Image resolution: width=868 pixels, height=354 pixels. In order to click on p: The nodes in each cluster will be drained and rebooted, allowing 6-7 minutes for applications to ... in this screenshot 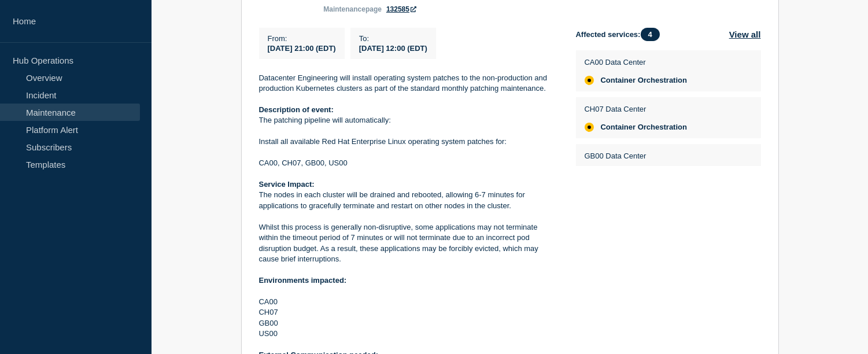, I will do `click(408, 200)`.